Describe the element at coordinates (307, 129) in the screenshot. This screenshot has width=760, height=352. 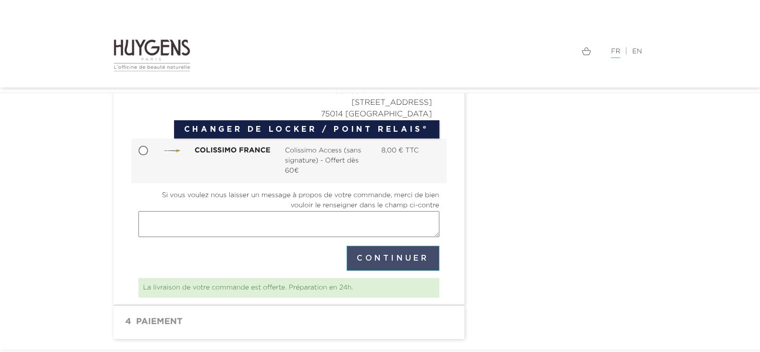
I see `button: Changer de Locker / Point Relais®` at that location.